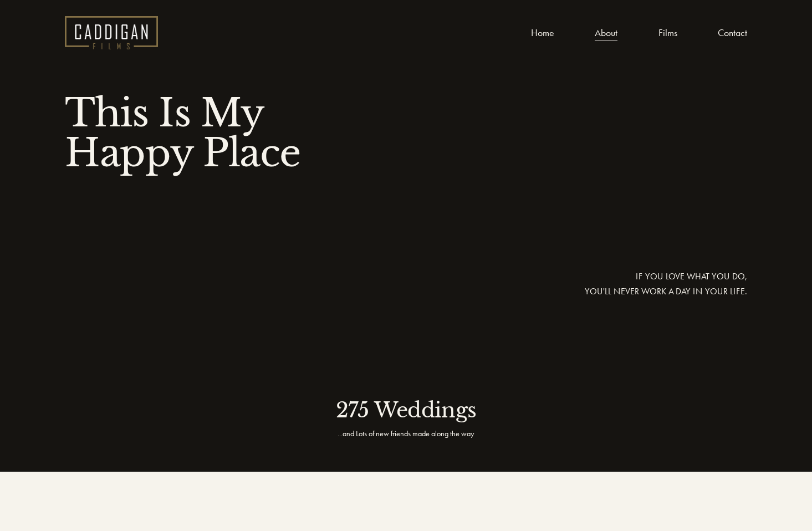 The image size is (812, 531). What do you see at coordinates (668, 32) in the screenshot?
I see `a: Films` at bounding box center [668, 32].